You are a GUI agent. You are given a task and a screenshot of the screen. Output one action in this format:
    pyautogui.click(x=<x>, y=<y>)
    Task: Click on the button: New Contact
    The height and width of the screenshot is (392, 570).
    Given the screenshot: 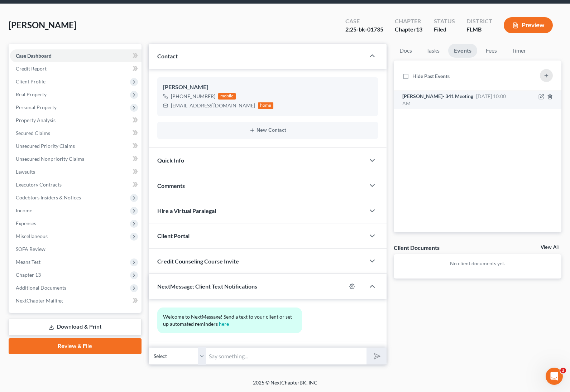 What is the action you would take?
    pyautogui.click(x=268, y=131)
    